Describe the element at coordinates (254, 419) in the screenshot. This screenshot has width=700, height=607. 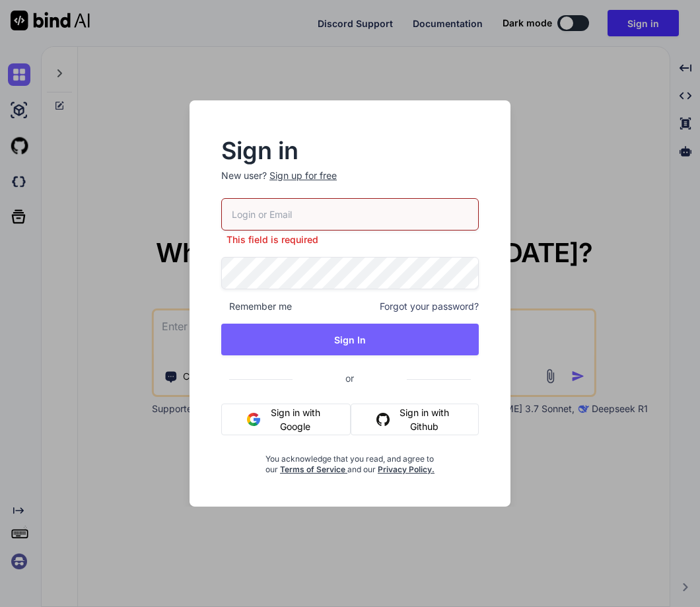
I see `img: google` at that location.